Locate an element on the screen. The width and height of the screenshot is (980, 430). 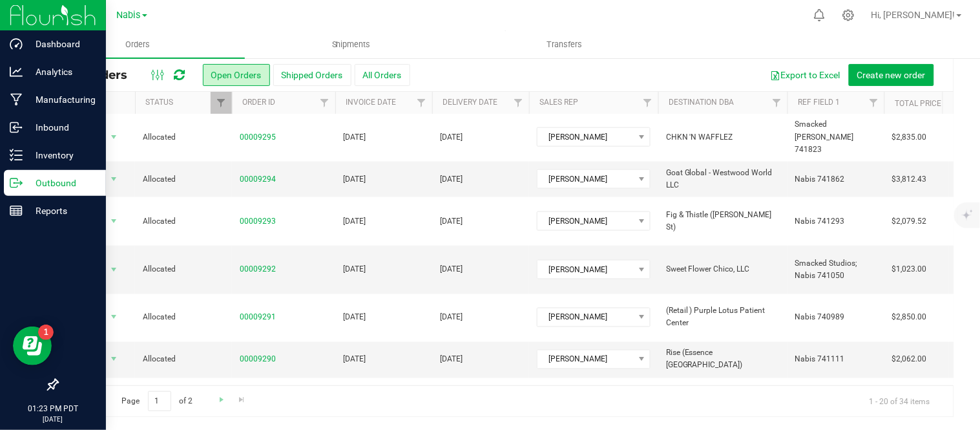
p: Analytics is located at coordinates (61, 72).